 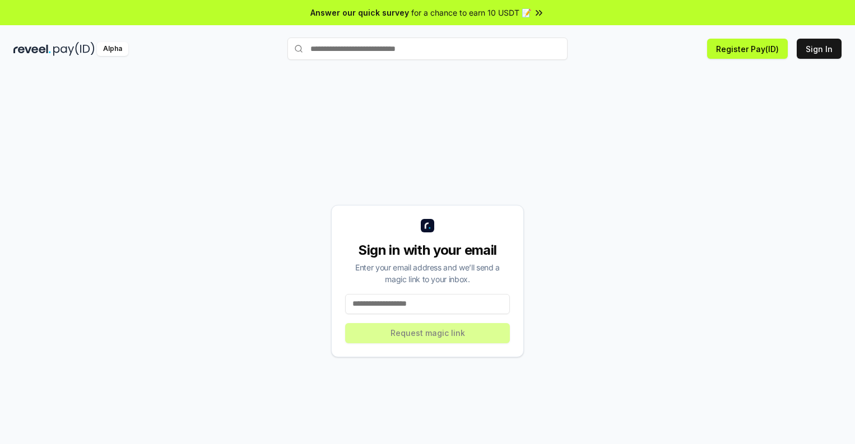 What do you see at coordinates (819, 49) in the screenshot?
I see `button: Sign In` at bounding box center [819, 49].